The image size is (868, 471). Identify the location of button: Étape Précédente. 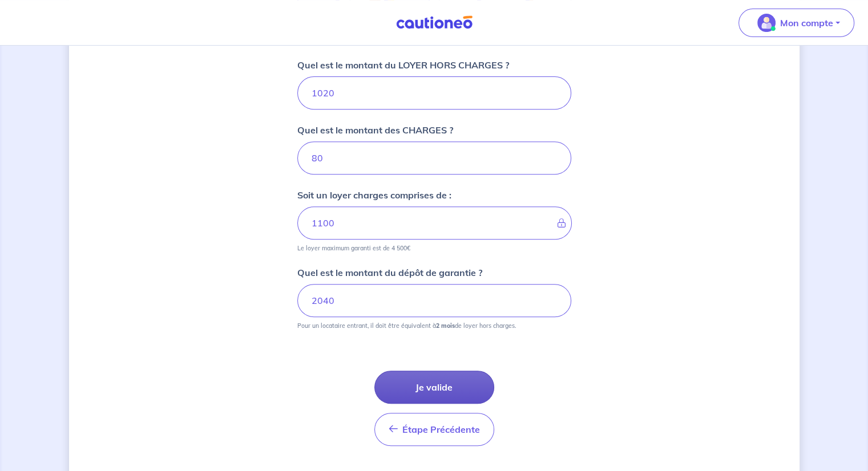
(434, 430).